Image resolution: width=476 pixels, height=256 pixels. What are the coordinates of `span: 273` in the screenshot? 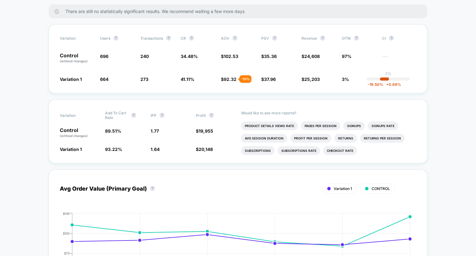 It's located at (144, 79).